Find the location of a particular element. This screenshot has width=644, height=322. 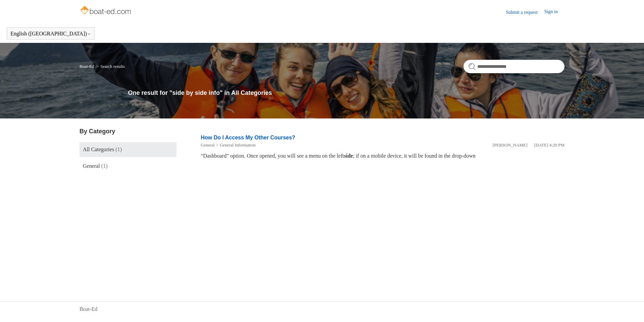

time: 01/05/2024, 16:20 is located at coordinates (549, 144).